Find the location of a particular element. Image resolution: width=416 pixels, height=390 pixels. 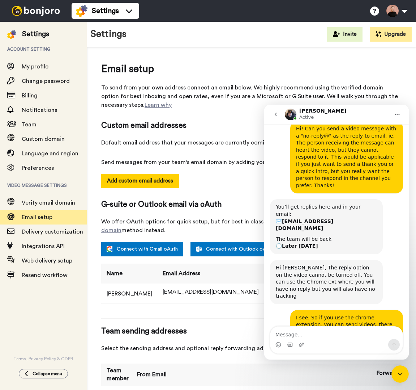

span: Verify email domain is located at coordinates (48, 203).